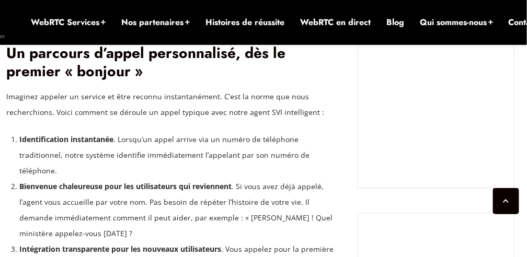  Describe the element at coordinates (68, 22) in the screenshot. I see `a: WebRTC Services` at that location.